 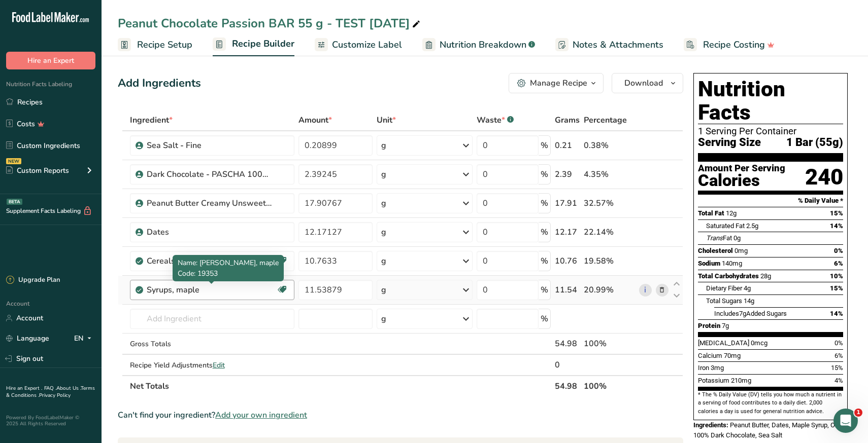 I want to click on div: EN, so click(x=85, y=338).